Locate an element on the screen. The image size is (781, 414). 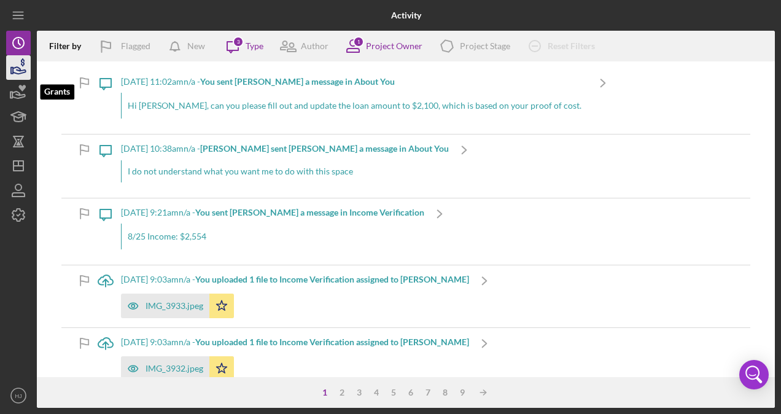
div: New is located at coordinates (196, 46).